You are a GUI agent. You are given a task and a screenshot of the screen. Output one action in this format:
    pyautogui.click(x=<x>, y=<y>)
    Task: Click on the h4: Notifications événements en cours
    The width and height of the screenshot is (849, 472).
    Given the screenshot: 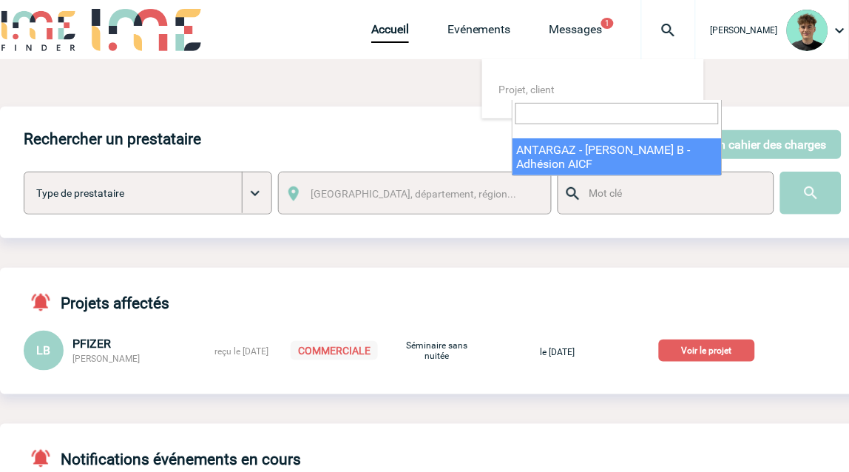 What is the action you would take?
    pyautogui.click(x=162, y=458)
    